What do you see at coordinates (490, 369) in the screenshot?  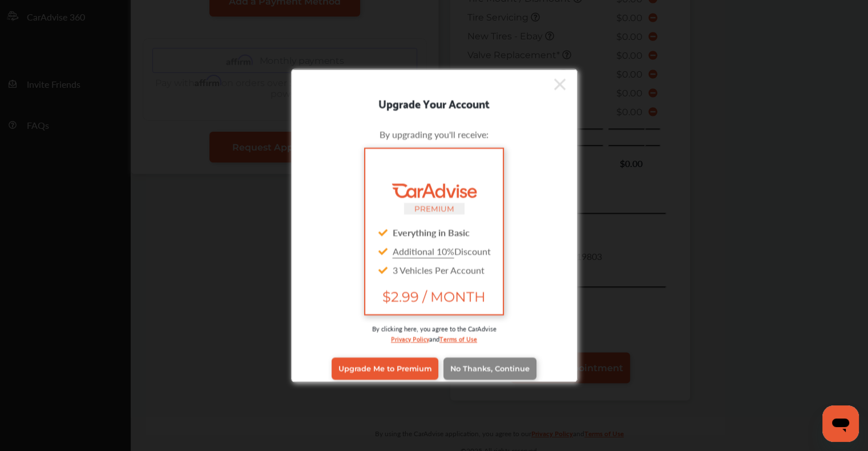 I see `a: No Thanks, Continue` at bounding box center [490, 369].